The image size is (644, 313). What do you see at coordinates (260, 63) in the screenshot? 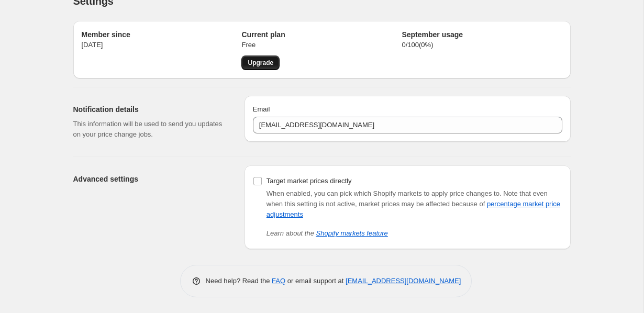
I see `a: Upgrade` at bounding box center [260, 63].